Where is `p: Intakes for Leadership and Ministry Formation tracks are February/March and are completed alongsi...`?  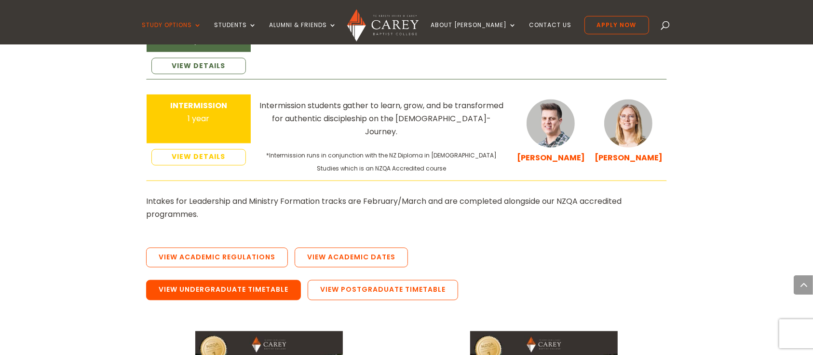 p: Intakes for Leadership and Ministry Formation tracks are February/March and are completed alongsi... is located at coordinates (407, 208).